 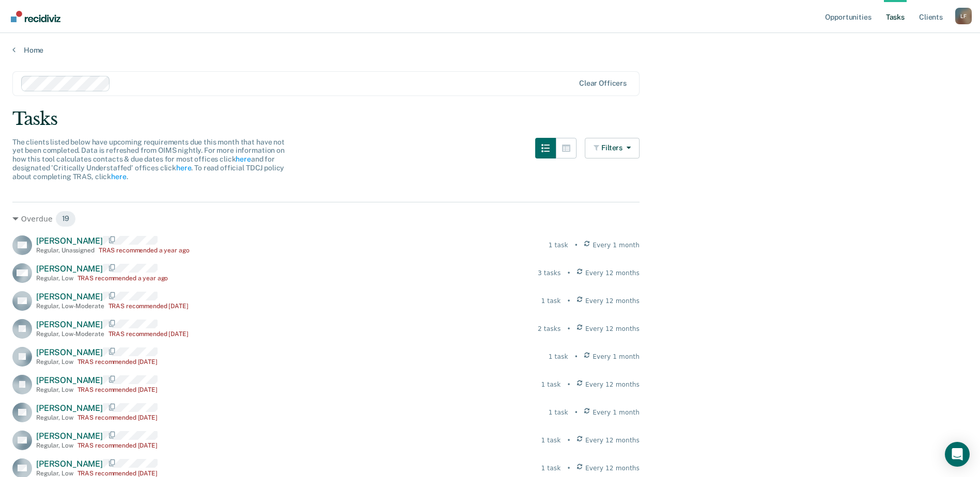 I want to click on img: Recidiviz, so click(x=35, y=17).